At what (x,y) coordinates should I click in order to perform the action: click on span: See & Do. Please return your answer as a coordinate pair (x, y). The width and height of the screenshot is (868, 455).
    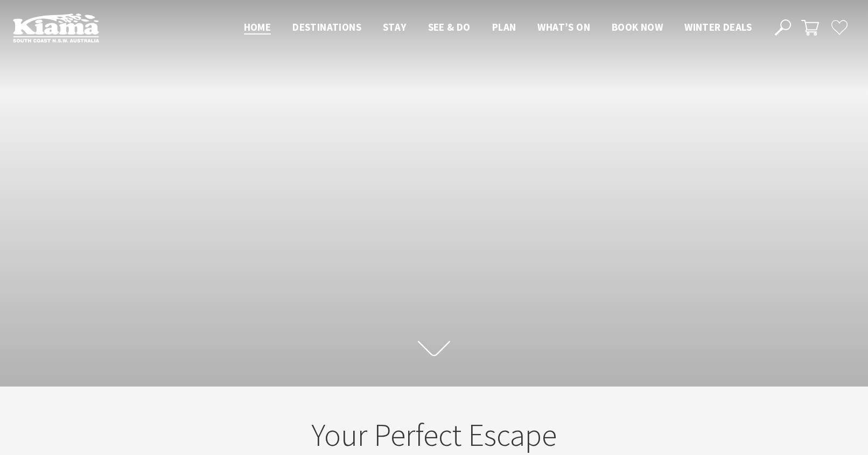
    Looking at the image, I should click on (449, 27).